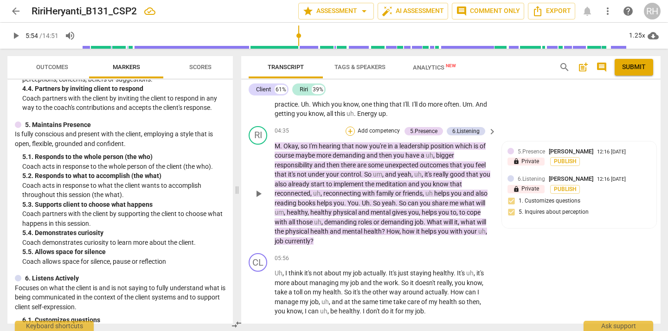 Image resolution: width=668 pixels, height=331 pixels. What do you see at coordinates (467, 203) in the screenshot?
I see `span: what` at bounding box center [467, 203].